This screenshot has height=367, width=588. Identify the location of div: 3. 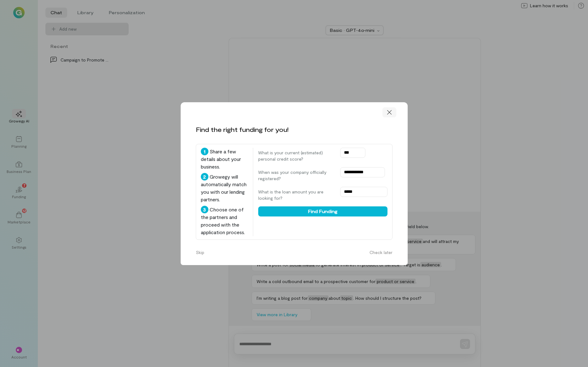
(205, 210).